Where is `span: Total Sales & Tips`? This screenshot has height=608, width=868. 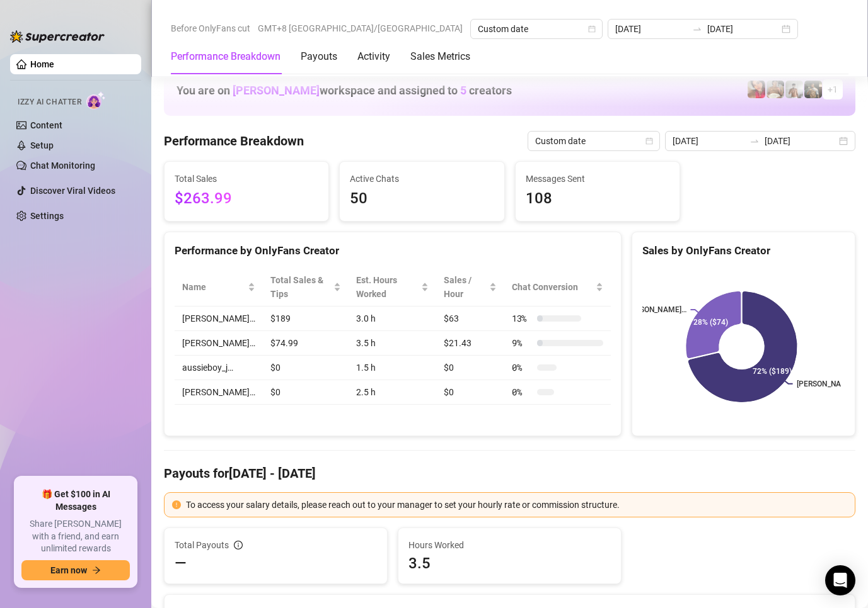
span: Total Sales & Tips is located at coordinates (301, 287).